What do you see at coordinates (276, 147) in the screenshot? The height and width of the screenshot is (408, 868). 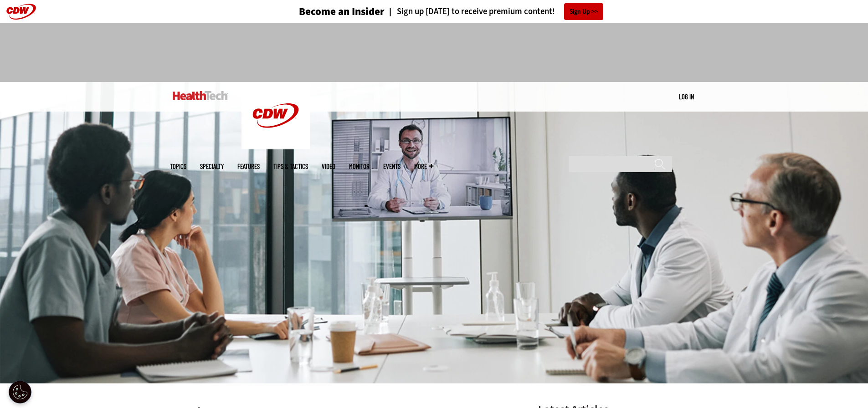 I see `a: CDW` at bounding box center [276, 147].